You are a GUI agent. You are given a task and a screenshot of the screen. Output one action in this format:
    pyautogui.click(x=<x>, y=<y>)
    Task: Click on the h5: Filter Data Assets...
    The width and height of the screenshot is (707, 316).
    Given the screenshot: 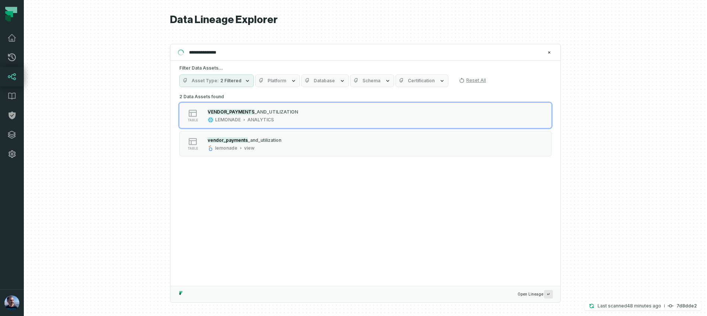 What is the action you would take?
    pyautogui.click(x=366, y=68)
    